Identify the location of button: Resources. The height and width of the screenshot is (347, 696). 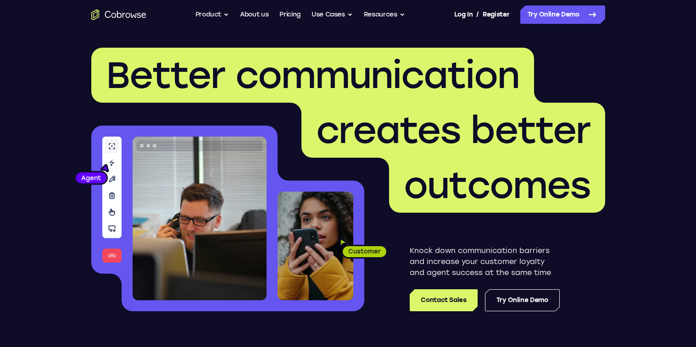
(384, 15).